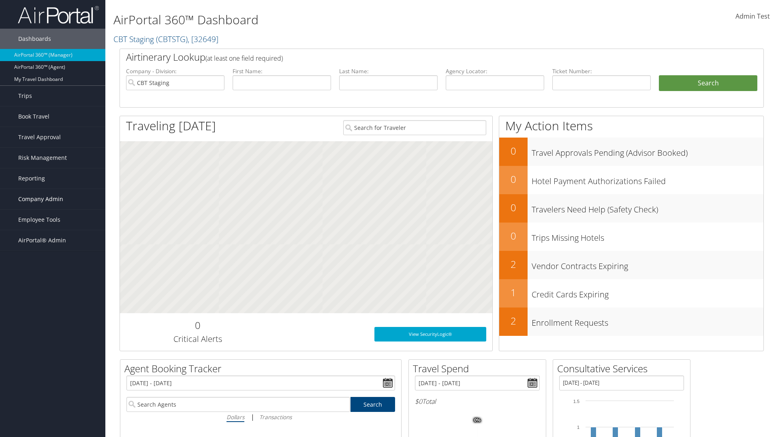  What do you see at coordinates (647, 236) in the screenshot?
I see `h3: Trips Missing Hotels` at bounding box center [647, 236].